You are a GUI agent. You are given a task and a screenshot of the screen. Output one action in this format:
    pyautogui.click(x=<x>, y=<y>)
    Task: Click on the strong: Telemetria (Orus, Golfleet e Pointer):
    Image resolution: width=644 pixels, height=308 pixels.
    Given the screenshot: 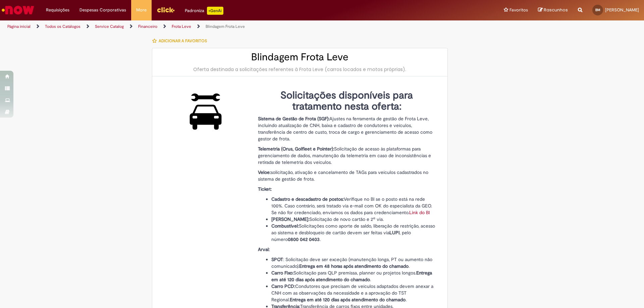 What is the action you would take?
    pyautogui.click(x=296, y=149)
    